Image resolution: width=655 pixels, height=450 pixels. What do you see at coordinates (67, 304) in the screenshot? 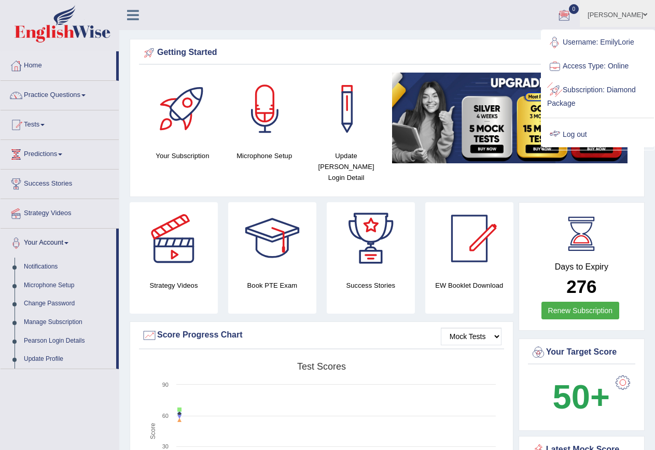
I see `a: Change Password` at bounding box center [67, 304].